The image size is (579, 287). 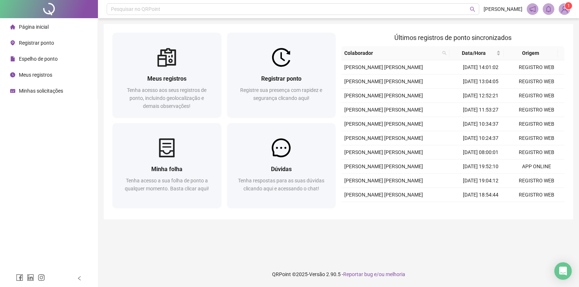 I want to click on span: Tenha respostas para as suas dúvidas clicando aqui e acessando o chat!, so click(x=281, y=184).